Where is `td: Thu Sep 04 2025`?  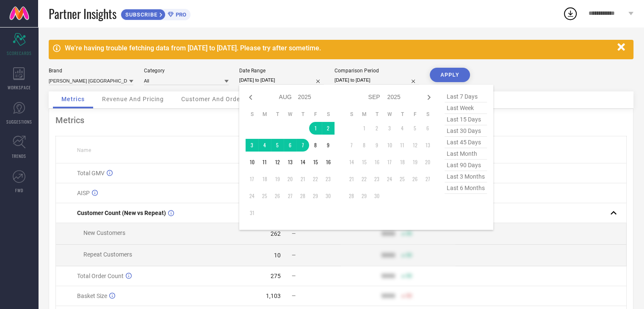
td: Thu Sep 04 2025 is located at coordinates (402, 128).